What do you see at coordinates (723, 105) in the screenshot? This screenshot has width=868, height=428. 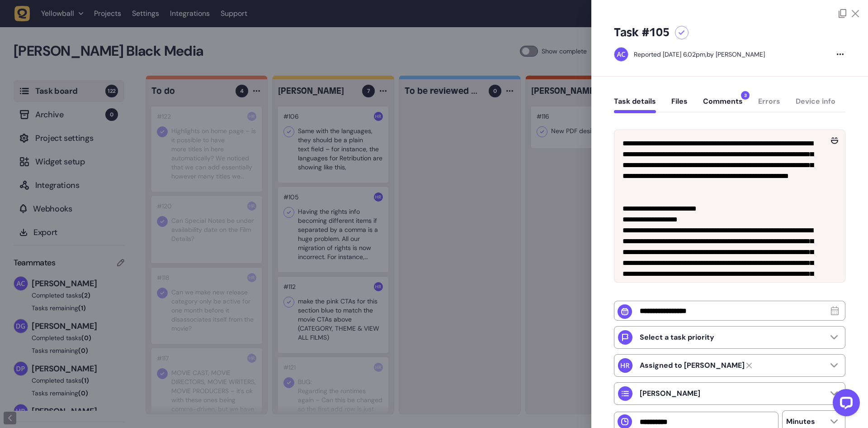 I see `button: Comments` at bounding box center [723, 105].